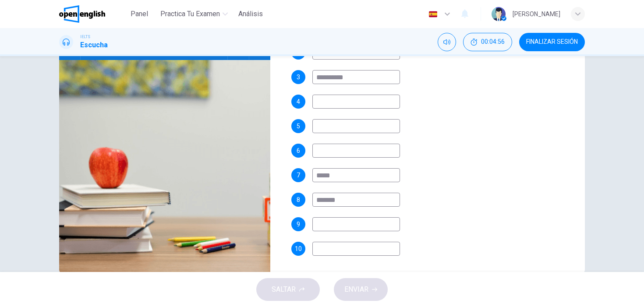 This screenshot has height=307, width=644. Describe the element at coordinates (298, 224) in the screenshot. I see `span: 9` at that location.